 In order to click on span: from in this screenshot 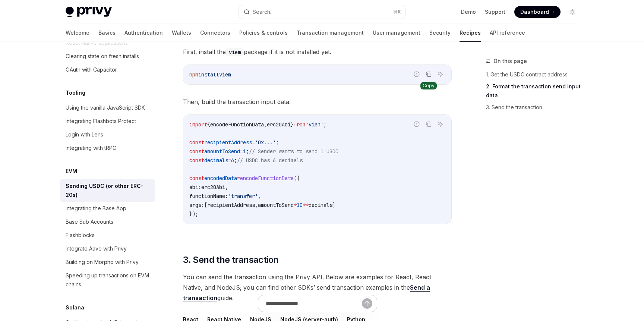, I will do `click(299, 125)`.